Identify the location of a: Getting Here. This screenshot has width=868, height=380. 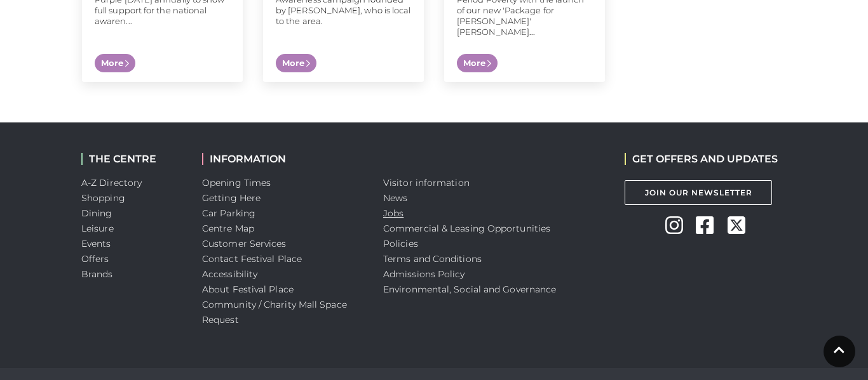
(231, 198).